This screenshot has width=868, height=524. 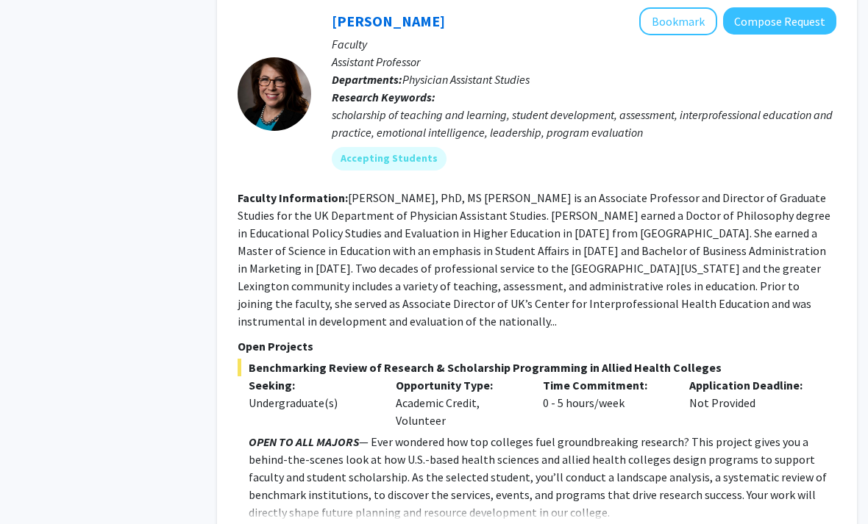 What do you see at coordinates (293, 198) in the screenshot?
I see `b: Faculty Information:` at bounding box center [293, 198].